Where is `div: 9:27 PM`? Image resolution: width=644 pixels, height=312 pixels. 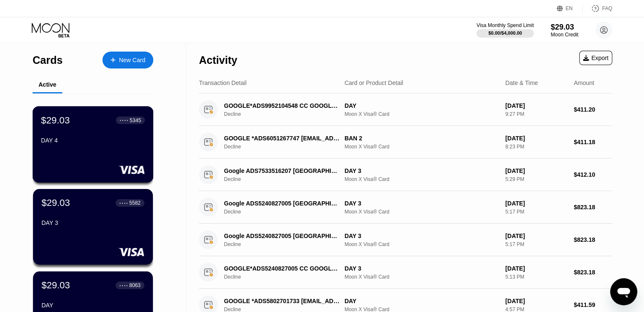
div: 9:27 PM is located at coordinates (536, 114).